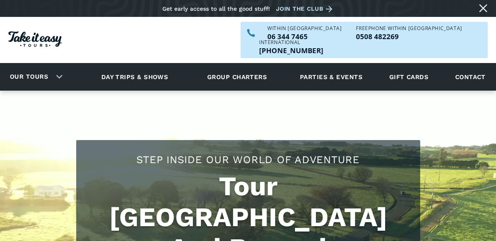 The height and width of the screenshot is (241, 496). I want to click on a: Group charters, so click(237, 77).